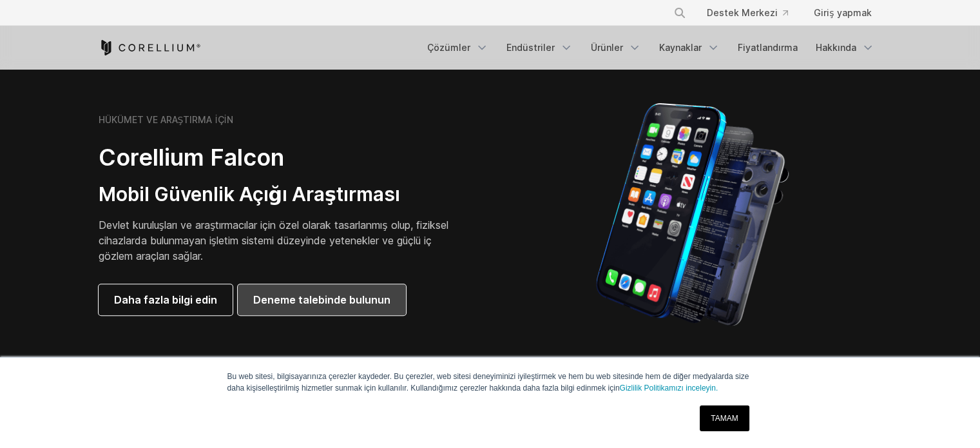 This screenshot has width=980, height=448. I want to click on font: Devlet kuruluşları ve araştırmacılar için özel olarak tasarlanmış olup, fiziksel cihazlarda bulun..., so click(273, 240).